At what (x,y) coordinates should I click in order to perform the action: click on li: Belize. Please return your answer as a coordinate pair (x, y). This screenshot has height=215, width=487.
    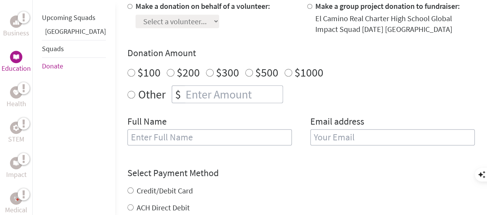
    Looking at the image, I should click on (74, 33).